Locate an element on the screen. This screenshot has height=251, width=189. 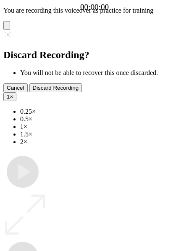
li: 0.5× is located at coordinates (103, 119).